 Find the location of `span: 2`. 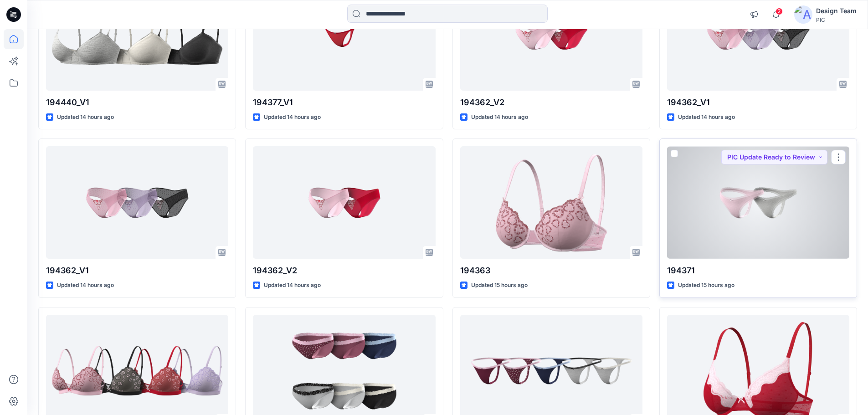

span: 2 is located at coordinates (779, 12).